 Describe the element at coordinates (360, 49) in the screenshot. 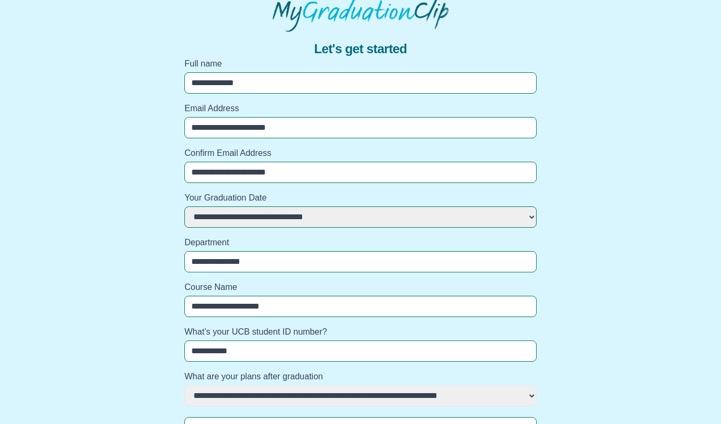

I see `span: Let's get started` at that location.